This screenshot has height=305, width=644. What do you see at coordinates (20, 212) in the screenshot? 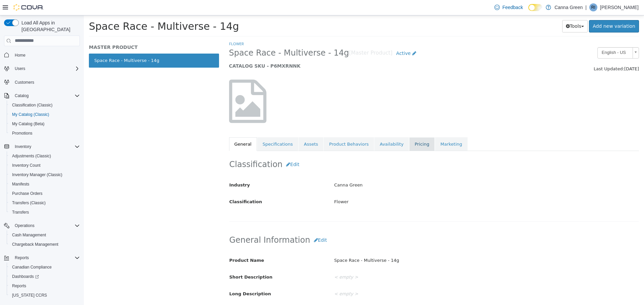
I see `a: Transfers` at bounding box center [20, 212].